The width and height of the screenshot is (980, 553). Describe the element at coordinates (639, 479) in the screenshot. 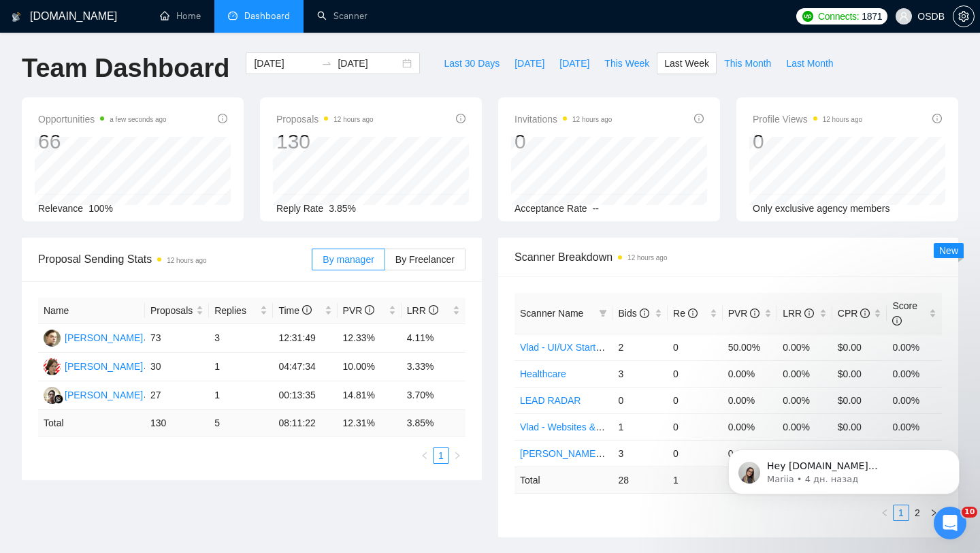

I see `td: 28` at that location.